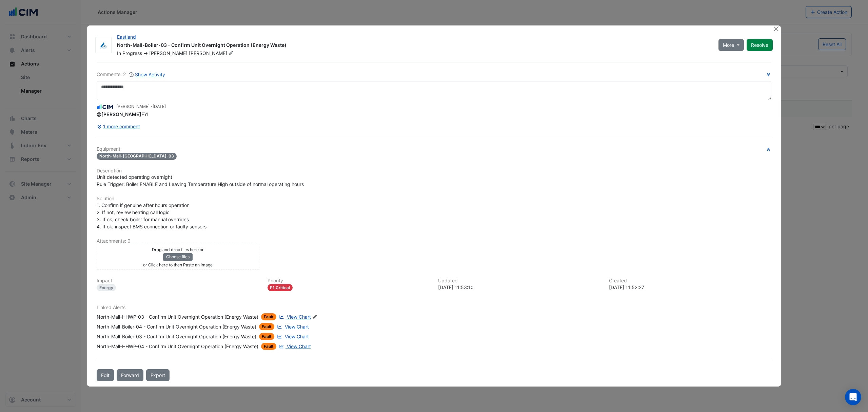  Describe the element at coordinates (106, 287) in the screenshot. I see `div: Energy` at that location.